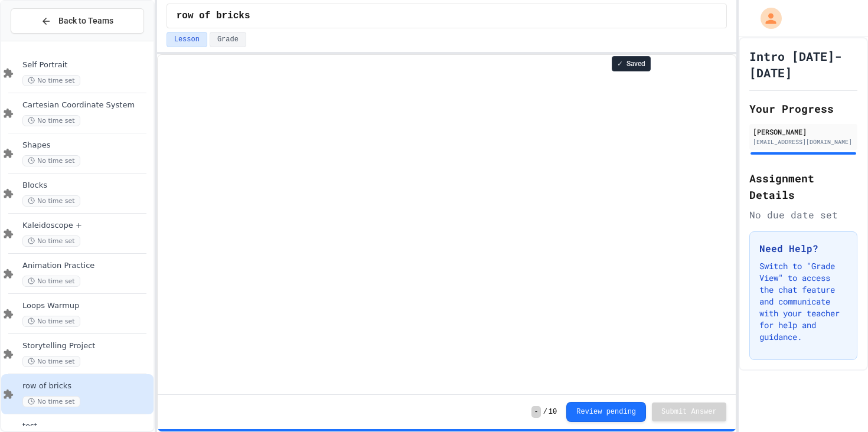 Image resolution: width=868 pixels, height=432 pixels. Describe the element at coordinates (803, 248) in the screenshot. I see `h3: Need Help?` at that location.